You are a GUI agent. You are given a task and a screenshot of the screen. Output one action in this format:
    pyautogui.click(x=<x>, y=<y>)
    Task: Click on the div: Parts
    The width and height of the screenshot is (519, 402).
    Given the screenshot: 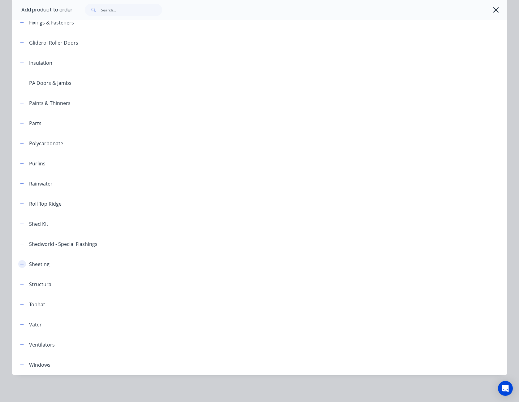 What is the action you would take?
    pyautogui.click(x=35, y=123)
    